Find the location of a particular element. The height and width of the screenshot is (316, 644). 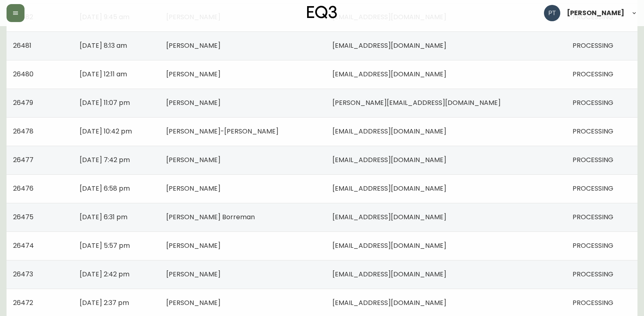

span: 26472 is located at coordinates (23, 303).